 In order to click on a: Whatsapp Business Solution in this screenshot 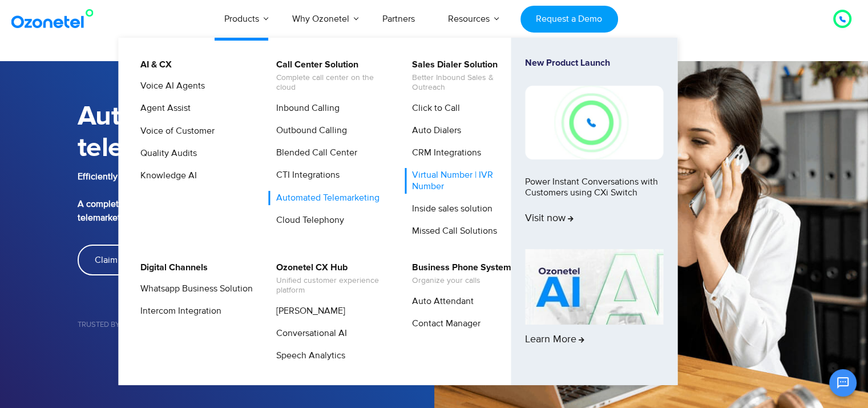, I will do `click(194, 288)`.